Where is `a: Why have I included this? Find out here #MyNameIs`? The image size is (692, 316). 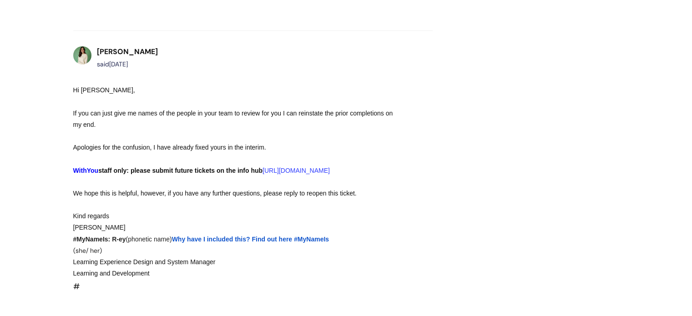
a: Why have I included this? Find out here #MyNameIs is located at coordinates (250, 239).